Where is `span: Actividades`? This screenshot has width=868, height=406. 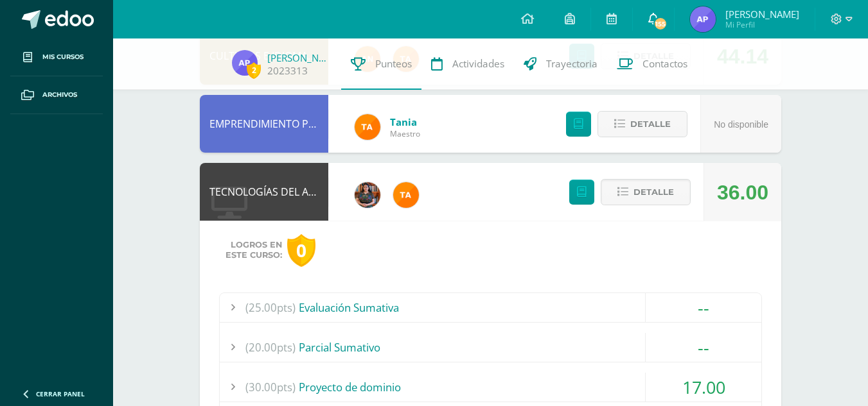
span: Actividades is located at coordinates (478, 63).